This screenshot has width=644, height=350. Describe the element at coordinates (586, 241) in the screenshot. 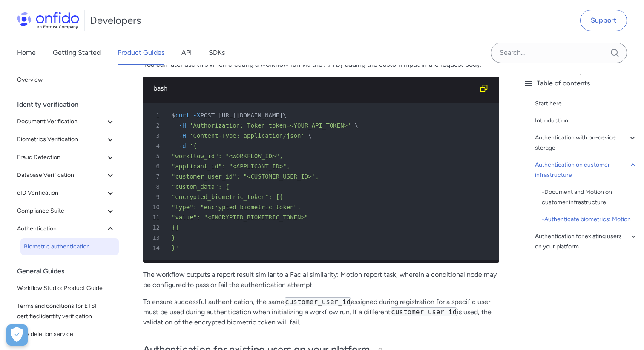

I see `div: Authentication for existing users on your platform` at that location.